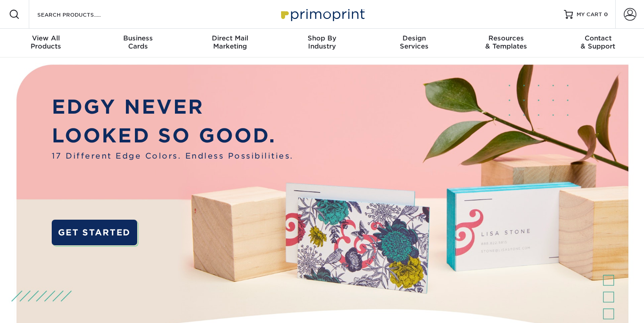 The width and height of the screenshot is (644, 323). Describe the element at coordinates (138, 42) in the screenshot. I see `div: Cards` at that location.